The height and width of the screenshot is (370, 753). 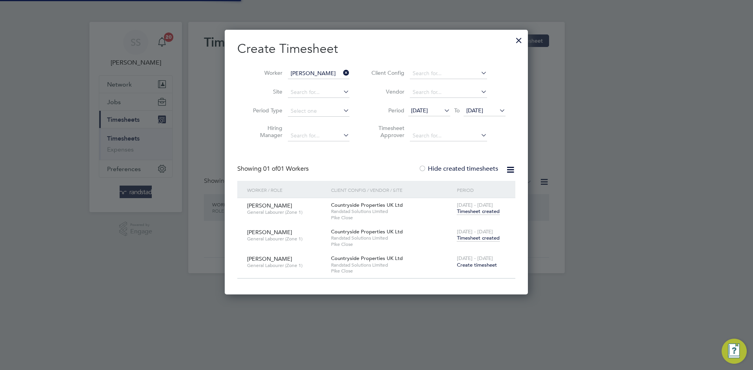 I want to click on label: Hiring Manager, so click(x=265, y=132).